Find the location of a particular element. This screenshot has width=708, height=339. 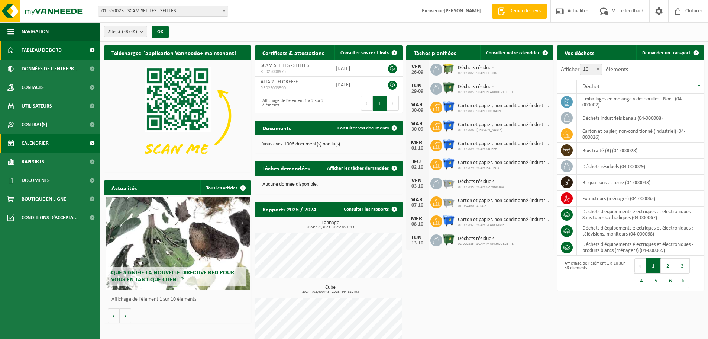

span: Navigation is located at coordinates (35, 32).